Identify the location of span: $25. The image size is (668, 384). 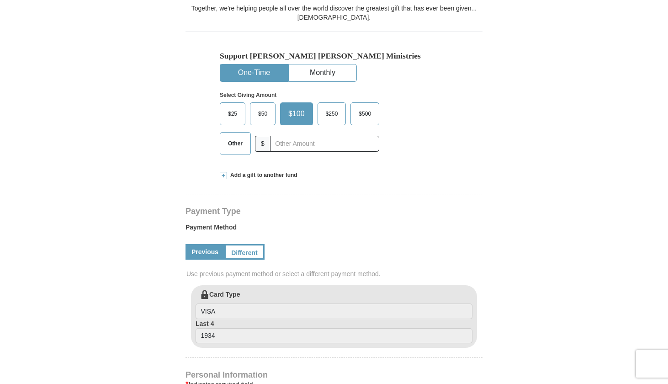
(233, 114).